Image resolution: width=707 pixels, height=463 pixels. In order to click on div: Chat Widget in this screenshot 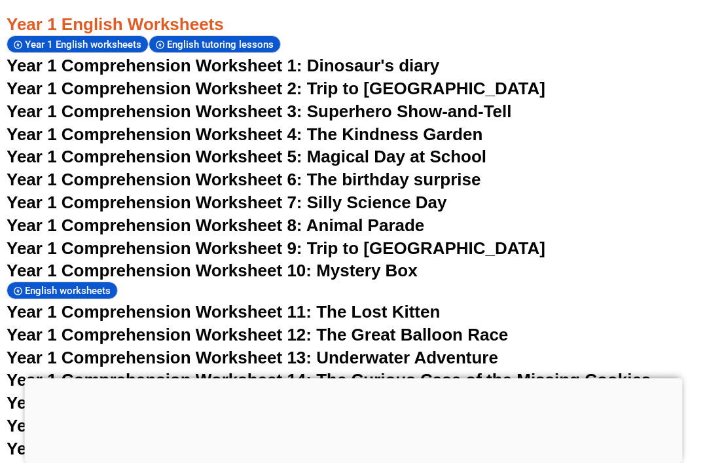, I will do `click(675, 432)`.